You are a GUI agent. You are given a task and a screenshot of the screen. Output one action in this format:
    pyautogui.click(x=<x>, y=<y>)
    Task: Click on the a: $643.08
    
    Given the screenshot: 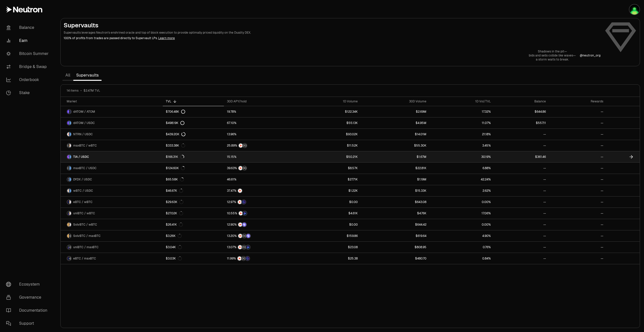 What is the action you would take?
    pyautogui.click(x=395, y=202)
    